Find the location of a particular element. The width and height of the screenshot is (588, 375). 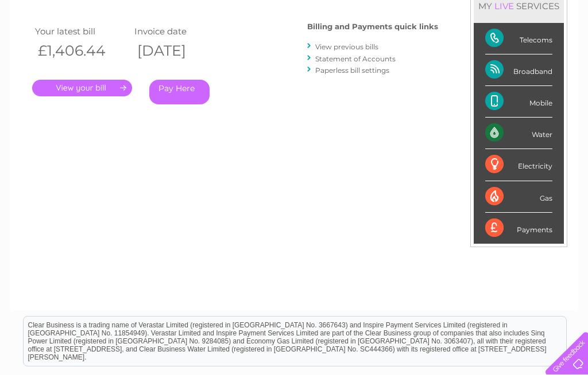

a: Energy is located at coordinates (427, 53).